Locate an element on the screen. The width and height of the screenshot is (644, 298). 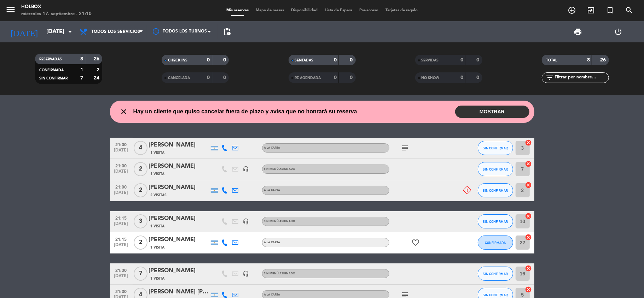
span: Tarjetas de regalo is located at coordinates (401, 11).